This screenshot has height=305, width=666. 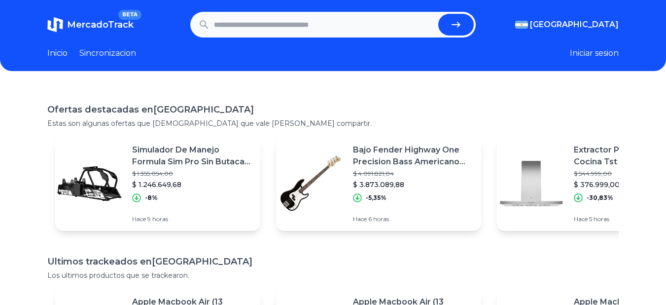 I want to click on img: MercadoTrack, so click(x=55, y=25).